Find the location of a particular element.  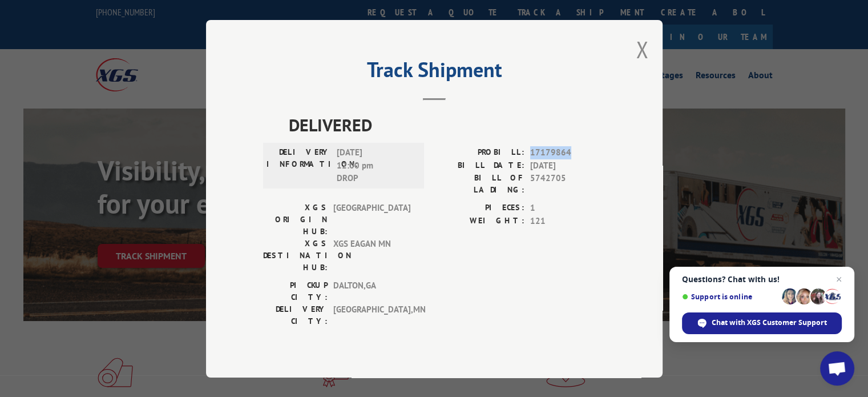

span: DALTON , GA is located at coordinates (371, 292).